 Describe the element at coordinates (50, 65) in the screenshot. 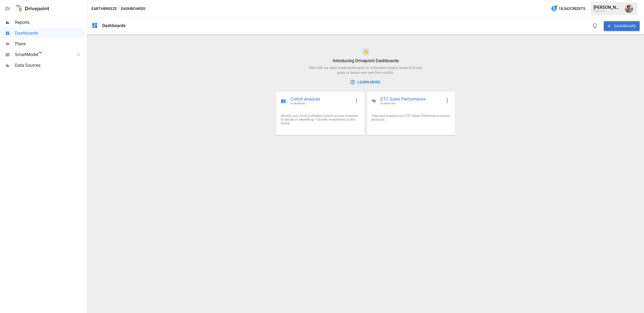

I see `span: Data Sources` at that location.